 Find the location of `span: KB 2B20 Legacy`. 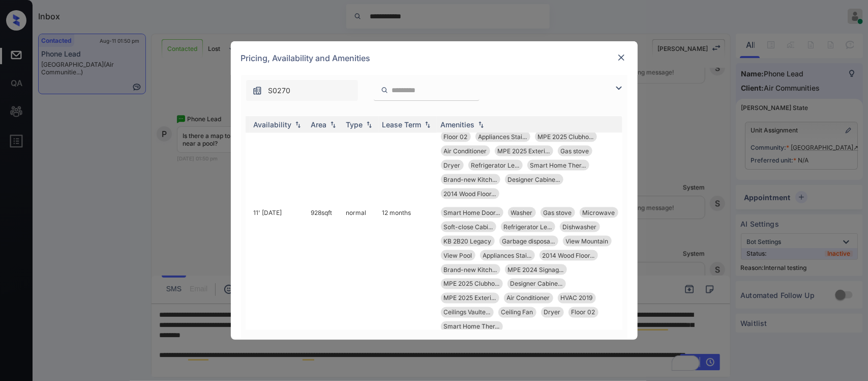

span: KB 2B20 Legacy is located at coordinates (468, 241).